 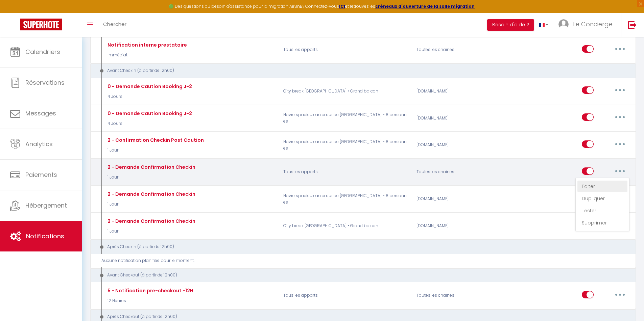 What do you see at coordinates (45, 236) in the screenshot?
I see `span: Notifications` at bounding box center [45, 236].